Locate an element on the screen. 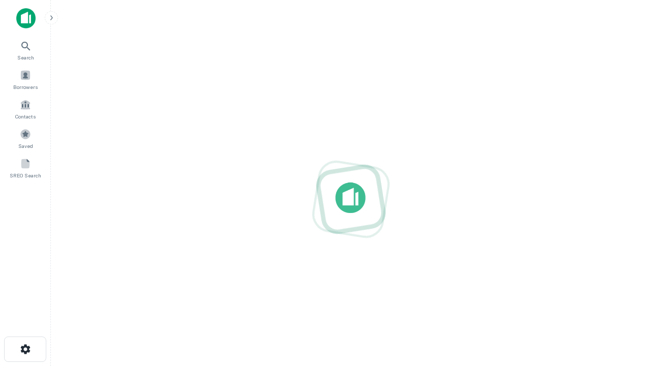 Image resolution: width=651 pixels, height=366 pixels. span: Borrowers is located at coordinates (25, 87).